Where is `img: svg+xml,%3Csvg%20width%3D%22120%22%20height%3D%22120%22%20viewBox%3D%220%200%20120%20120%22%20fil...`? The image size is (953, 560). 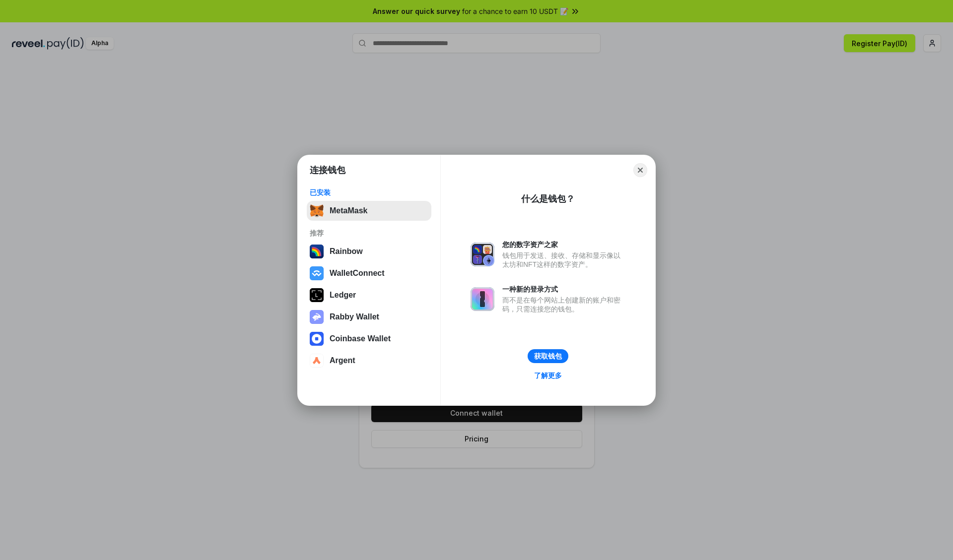
img: svg+xml,%3Csvg%20width%3D%22120%22%20height%3D%22120%22%20viewBox%3D%220%200%20120%20120%22%20fil... is located at coordinates (317, 252).